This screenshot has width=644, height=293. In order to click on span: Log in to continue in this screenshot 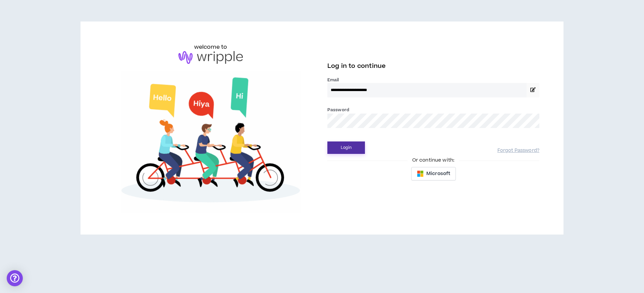, I will do `click(357, 66)`.